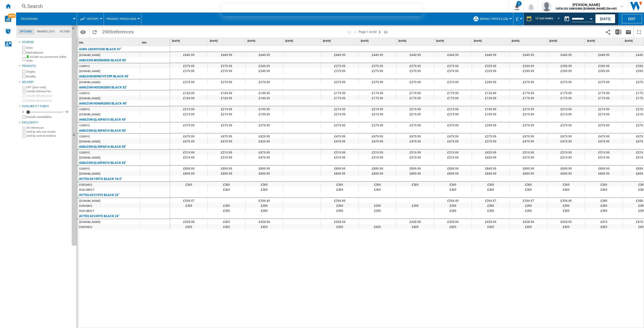 The image size is (644, 328). I want to click on input: All references, so click(24, 128).